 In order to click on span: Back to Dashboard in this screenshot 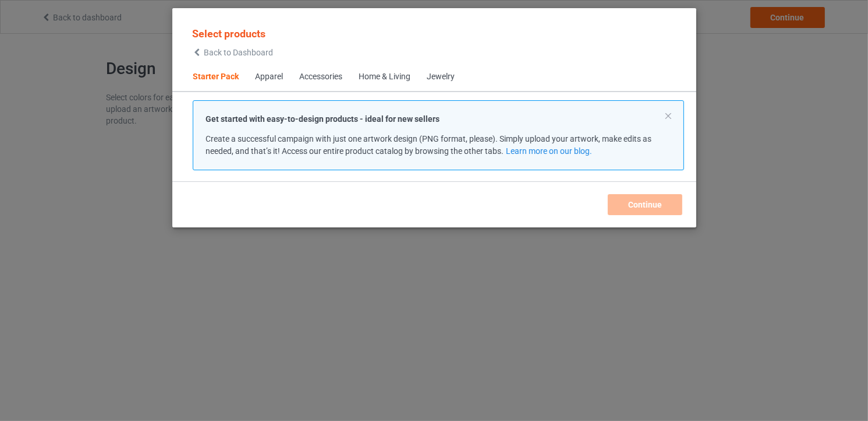, I will do `click(238, 52)`.